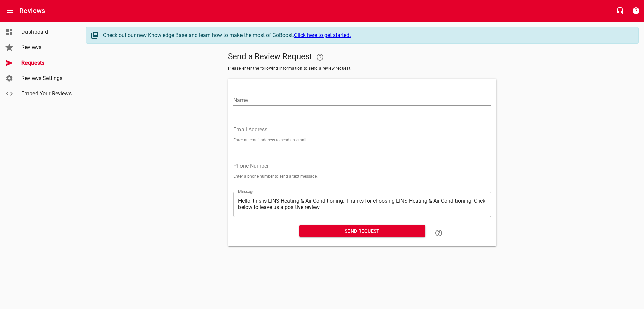 The width and height of the screenshot is (644, 309). I want to click on h5: Send a Review Request, so click(362, 57).